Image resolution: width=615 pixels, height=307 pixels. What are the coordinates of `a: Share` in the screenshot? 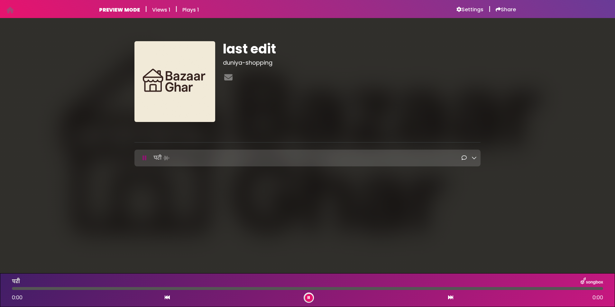 It's located at (505, 10).